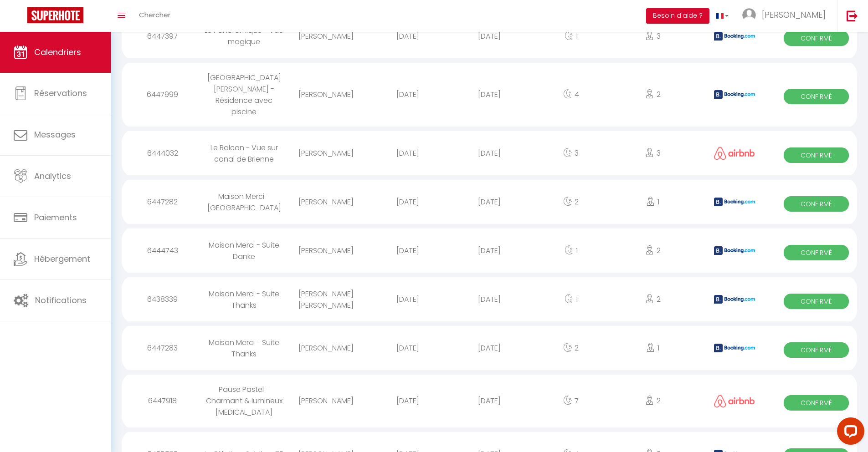 The width and height of the screenshot is (868, 452). Describe the element at coordinates (57, 52) in the screenshot. I see `span: Calendriers` at that location.